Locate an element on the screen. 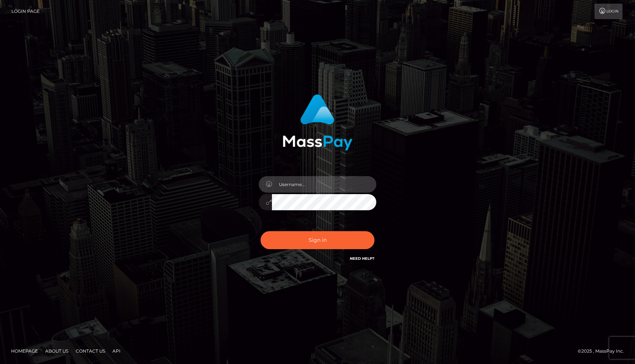 The width and height of the screenshot is (635, 364). a: Login is located at coordinates (608, 11).